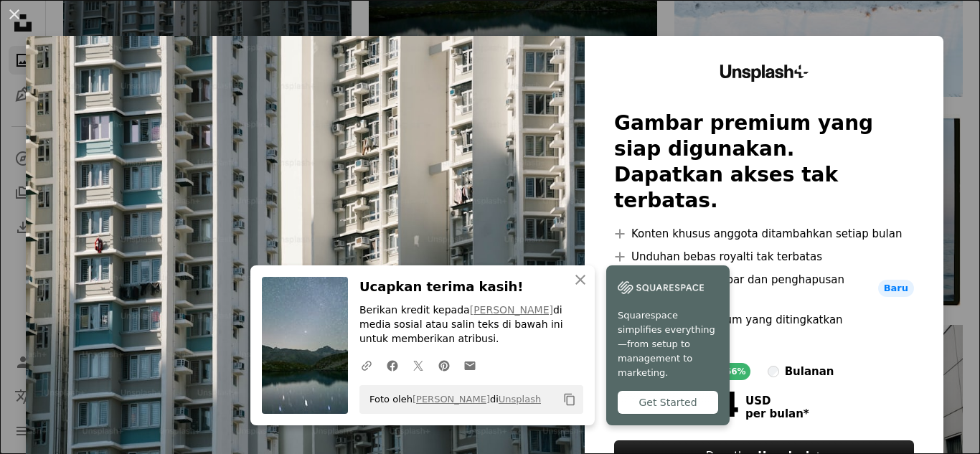 The height and width of the screenshot is (454, 980). What do you see at coordinates (764, 289) in the screenshot?
I see `li: Pemotongan gambar dan penghapusan latar belakang` at bounding box center [764, 289].